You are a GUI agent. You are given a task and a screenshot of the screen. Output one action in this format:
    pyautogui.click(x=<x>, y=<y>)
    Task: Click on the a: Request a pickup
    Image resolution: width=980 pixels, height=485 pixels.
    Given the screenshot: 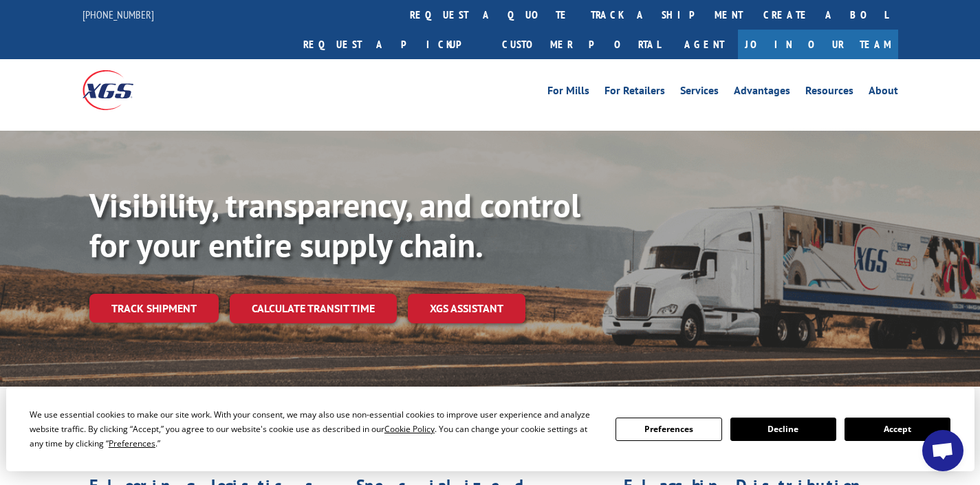 What is the action you would take?
    pyautogui.click(x=392, y=44)
    